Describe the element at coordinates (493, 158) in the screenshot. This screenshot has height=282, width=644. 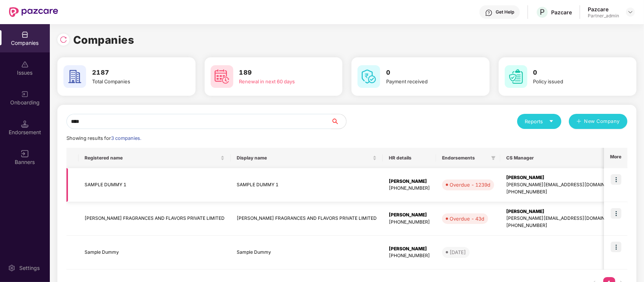
I see `span: filter` at that location.